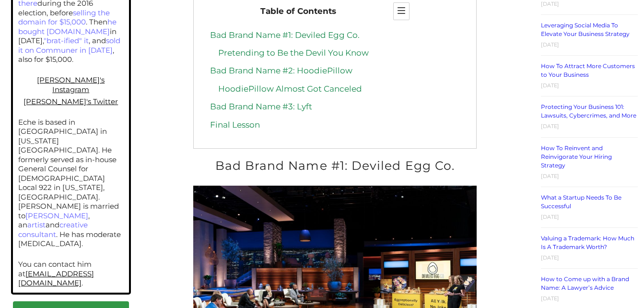 The height and width of the screenshot is (308, 644). What do you see at coordinates (66, 40) in the screenshot?
I see `a: "brat-ified" it` at bounding box center [66, 40].